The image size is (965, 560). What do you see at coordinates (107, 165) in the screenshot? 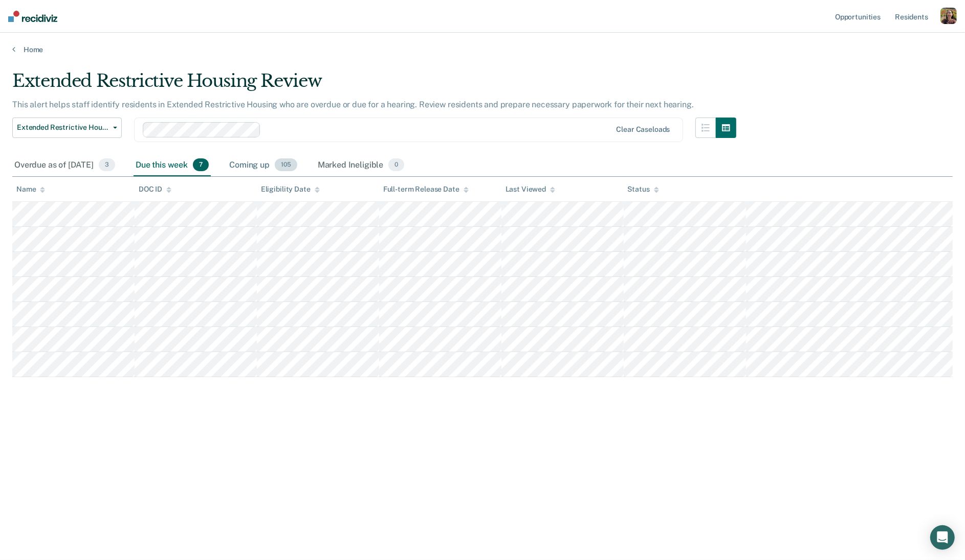
I see `span: 3` at bounding box center [107, 165].